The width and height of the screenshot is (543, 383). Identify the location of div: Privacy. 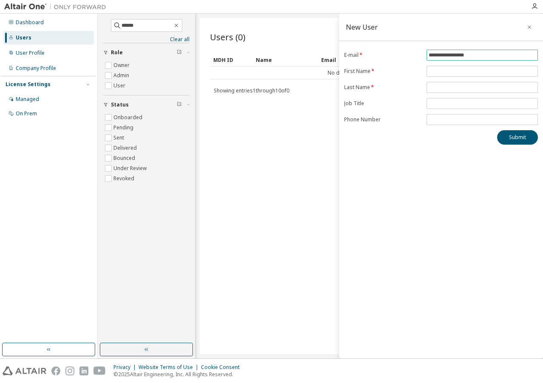
(126, 368).